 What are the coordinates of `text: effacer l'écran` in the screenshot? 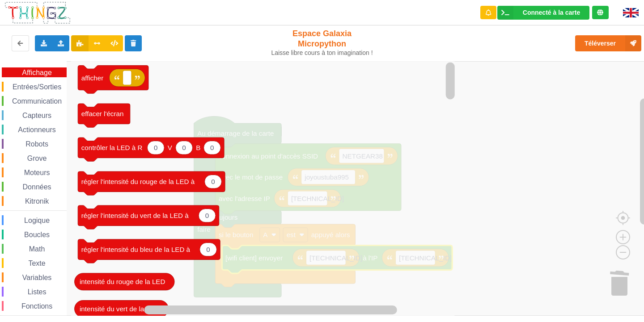 It's located at (103, 114).